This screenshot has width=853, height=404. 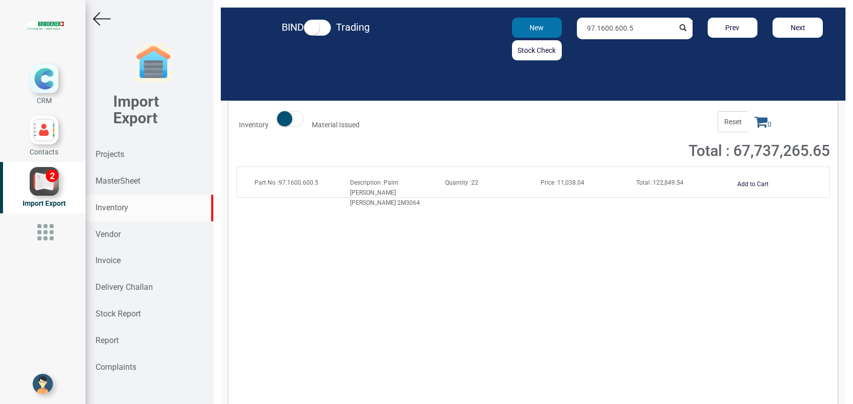 I want to click on strong: Total :, so click(x=644, y=182).